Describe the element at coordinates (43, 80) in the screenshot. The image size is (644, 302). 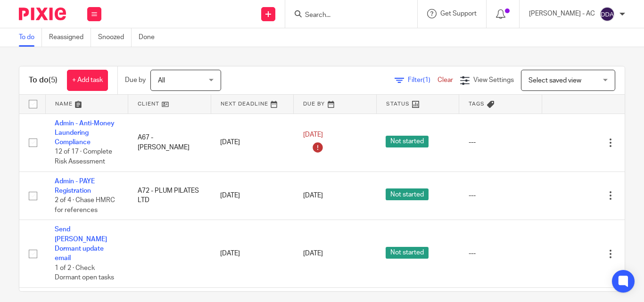
I see `h1: To do` at that location.